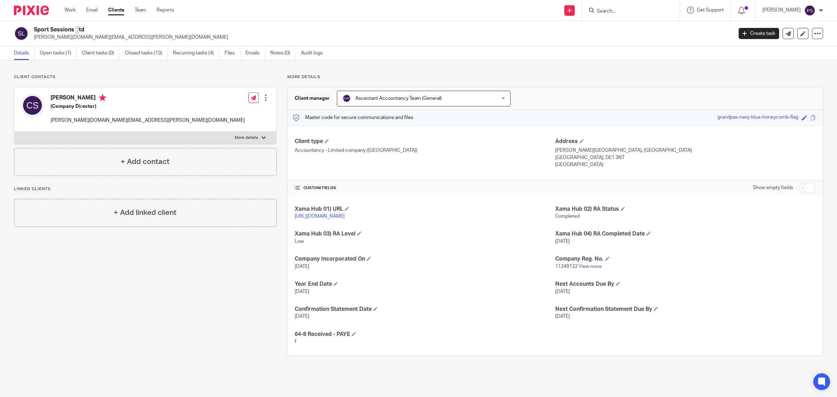 The width and height of the screenshot is (837, 397). What do you see at coordinates (627, 12) in the screenshot?
I see `input: Search` at bounding box center [627, 12].